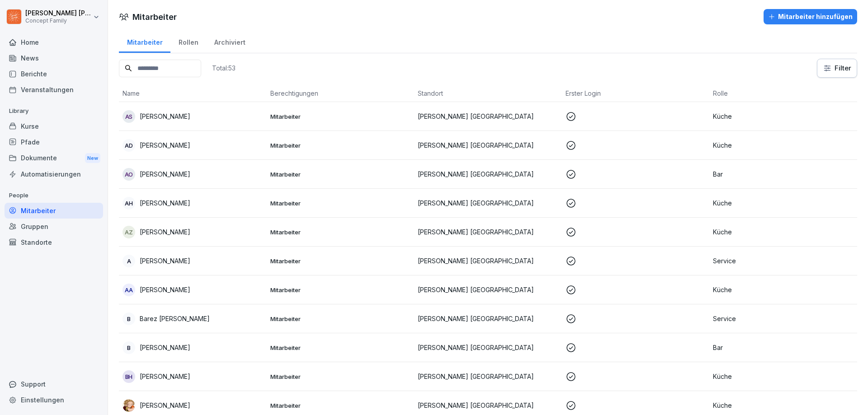  Describe the element at coordinates (54, 384) in the screenshot. I see `div: Support` at that location.